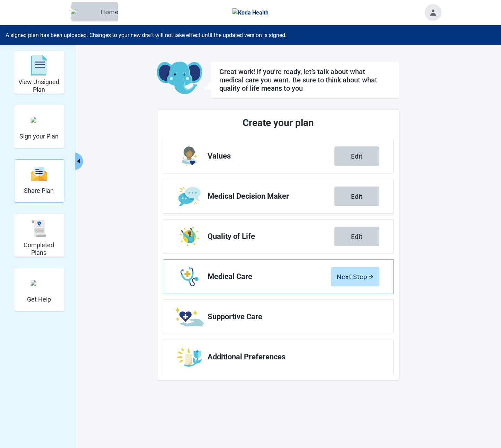  I want to click on a: Edit Quality of Life section, so click(278, 237).